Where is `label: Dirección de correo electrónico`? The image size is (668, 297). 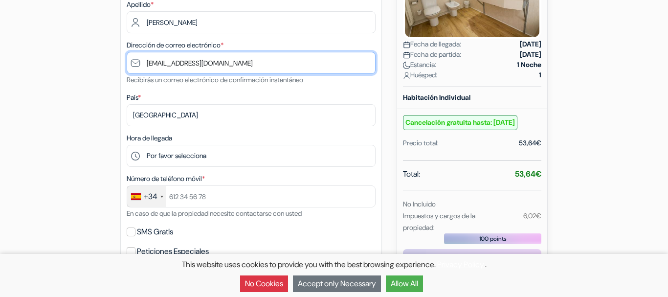 label: Dirección de correo electrónico is located at coordinates (175, 45).